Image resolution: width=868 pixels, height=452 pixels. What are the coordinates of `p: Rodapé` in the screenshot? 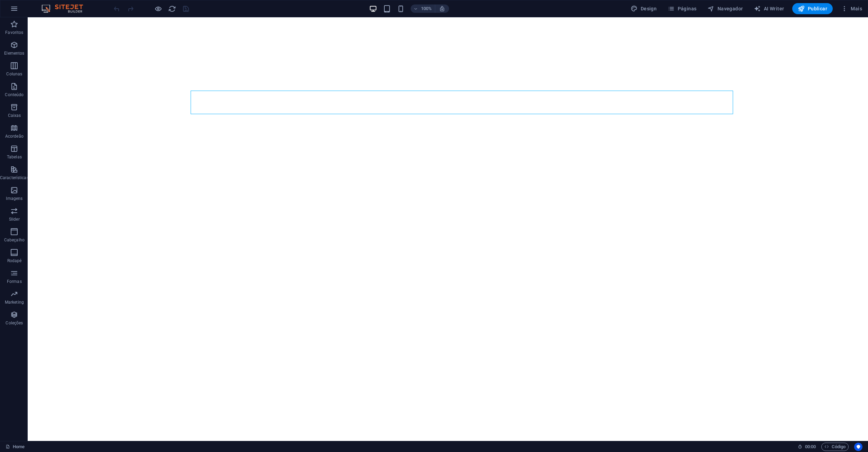 It's located at (14, 261).